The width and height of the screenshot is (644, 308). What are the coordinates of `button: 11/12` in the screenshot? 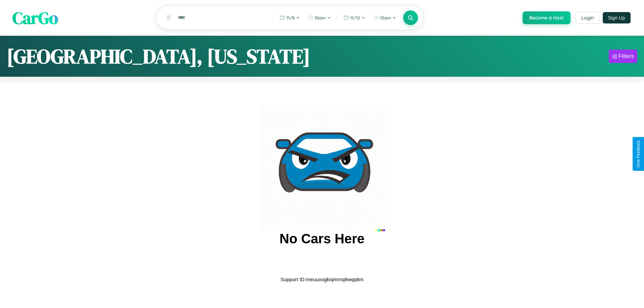 It's located at (354, 18).